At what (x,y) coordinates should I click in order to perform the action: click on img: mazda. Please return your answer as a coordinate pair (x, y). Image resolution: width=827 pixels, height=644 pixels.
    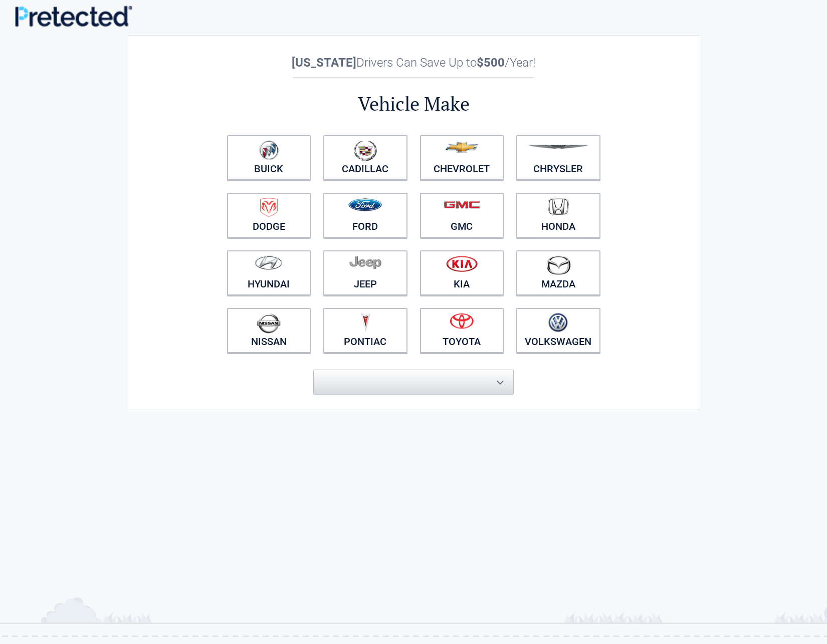
    Looking at the image, I should click on (559, 265).